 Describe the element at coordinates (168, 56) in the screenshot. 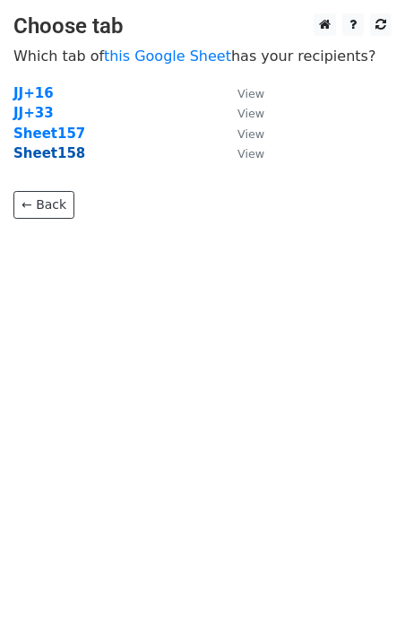

I see `a: this Google Sheet` at that location.